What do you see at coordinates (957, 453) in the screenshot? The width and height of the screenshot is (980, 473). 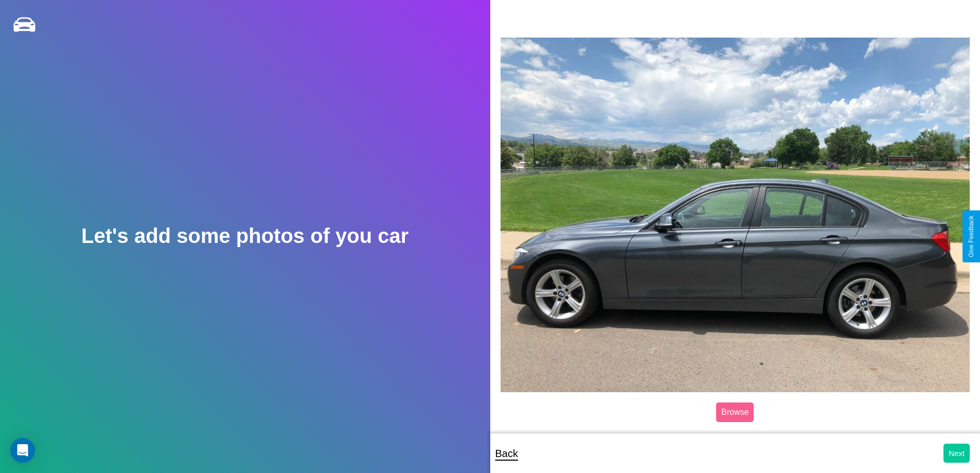 I see `button: Next` at bounding box center [957, 453].